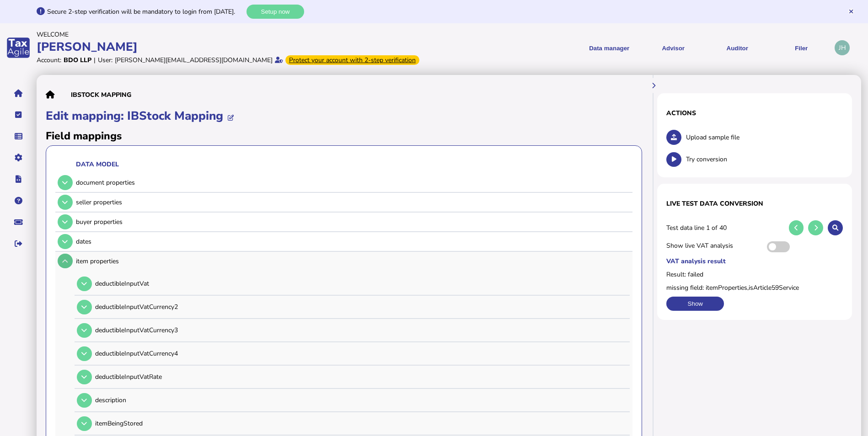 This screenshot has height=436, width=868. I want to click on h1: Edit mapping: IBStock Mapping, so click(343, 117).